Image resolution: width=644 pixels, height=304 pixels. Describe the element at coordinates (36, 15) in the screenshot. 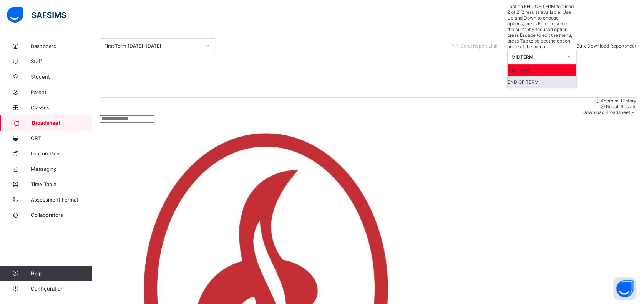

I see `img: safsims` at that location.